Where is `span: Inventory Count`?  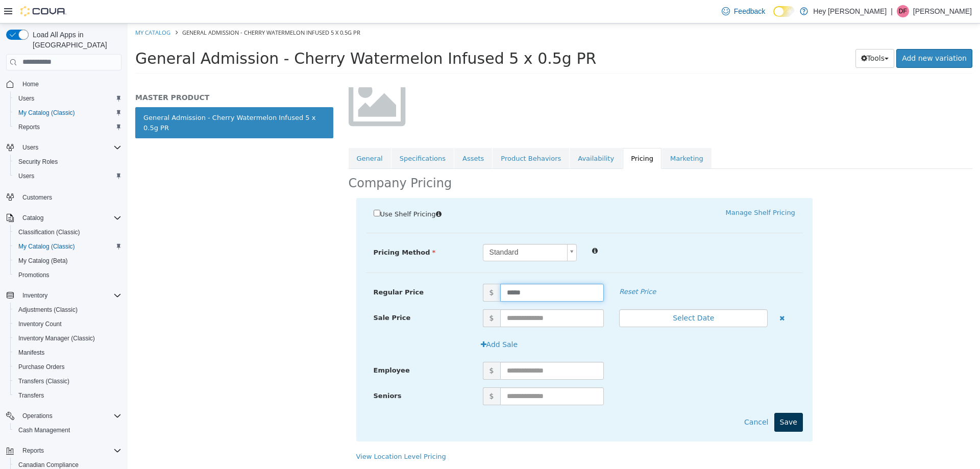
span: Inventory Count is located at coordinates (40, 324).